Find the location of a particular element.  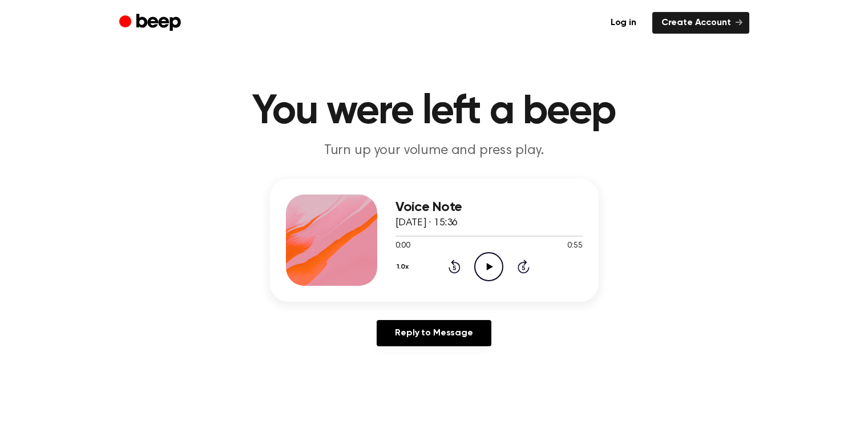

h3: Voice Note is located at coordinates (489, 208).